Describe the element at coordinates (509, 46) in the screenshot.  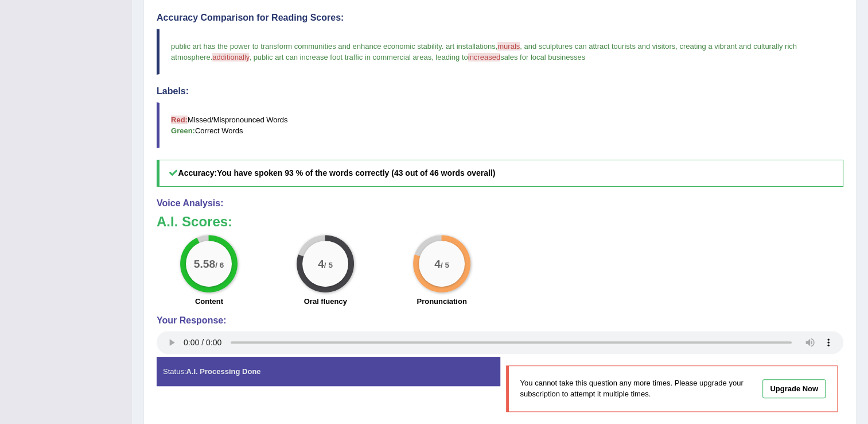
I see `span: murals` at that location.